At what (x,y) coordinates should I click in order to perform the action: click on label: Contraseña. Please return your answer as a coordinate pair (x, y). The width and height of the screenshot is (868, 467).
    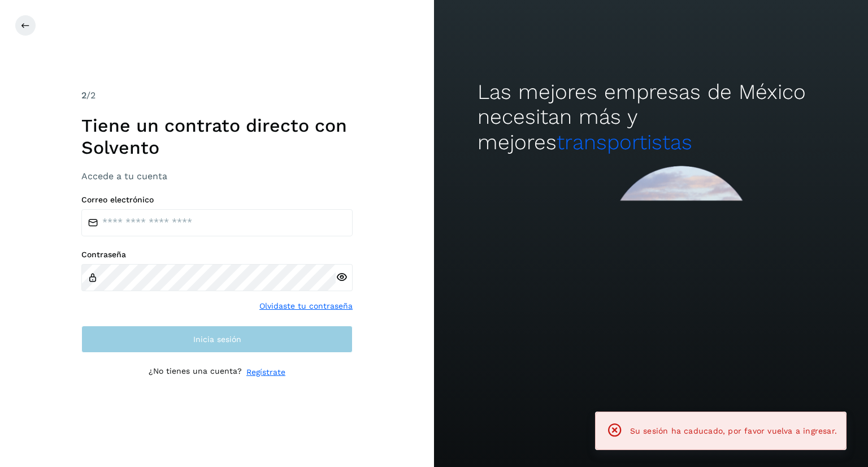
    Looking at the image, I should click on (217, 255).